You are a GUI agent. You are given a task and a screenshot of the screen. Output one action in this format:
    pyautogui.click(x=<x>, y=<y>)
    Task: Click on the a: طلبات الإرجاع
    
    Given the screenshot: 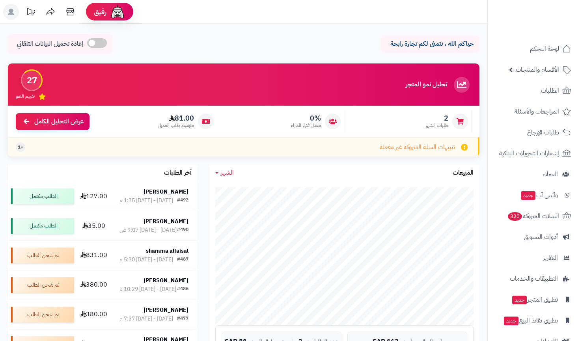 What is the action you would take?
    pyautogui.click(x=533, y=132)
    